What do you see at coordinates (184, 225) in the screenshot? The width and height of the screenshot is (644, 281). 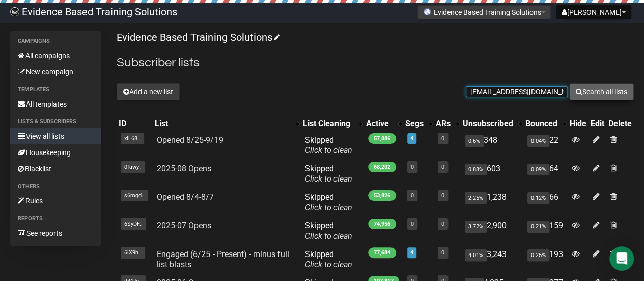 I see `a: 2025-07 Opens` at bounding box center [184, 225].